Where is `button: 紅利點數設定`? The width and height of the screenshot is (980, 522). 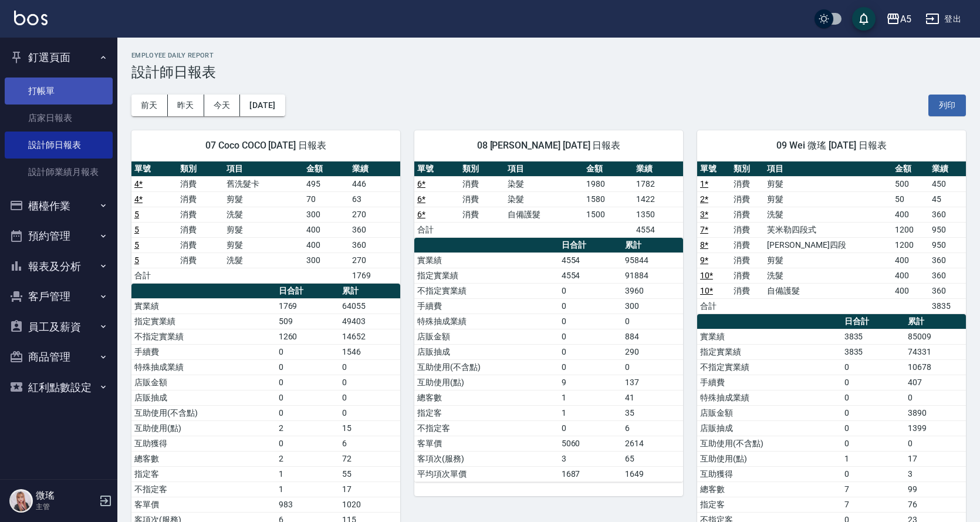 button: 紅利點數設定 is located at coordinates (58, 387).